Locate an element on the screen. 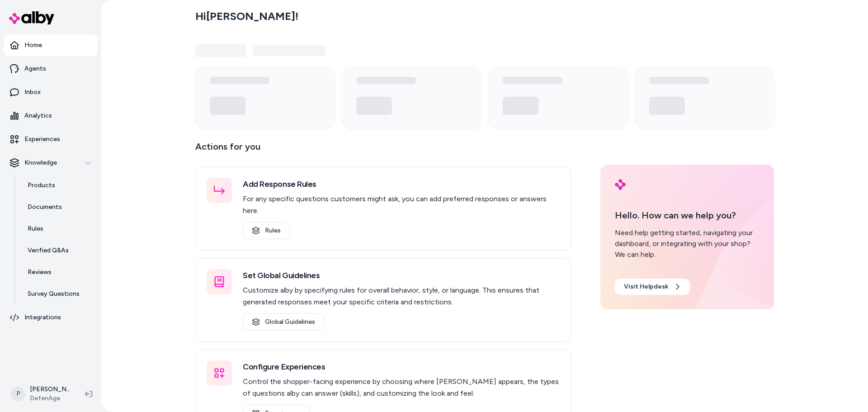  p: Experiences is located at coordinates (42, 139).